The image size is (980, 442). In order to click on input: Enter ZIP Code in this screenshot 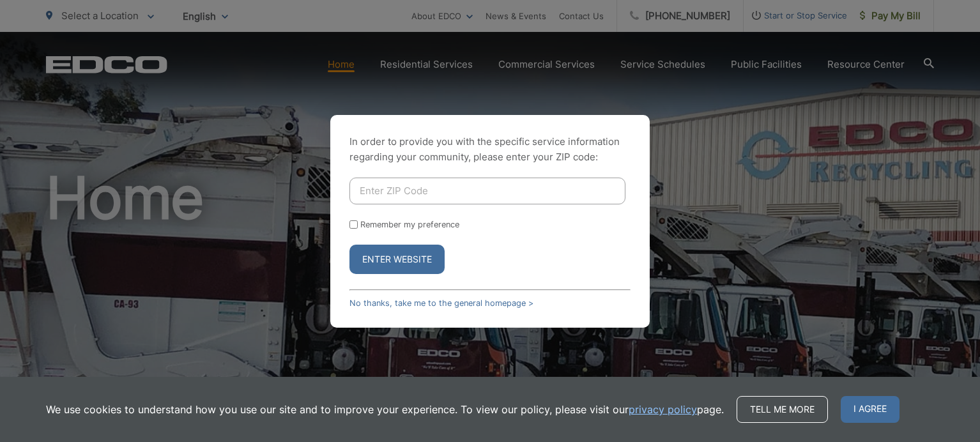, I will do `click(488, 191)`.